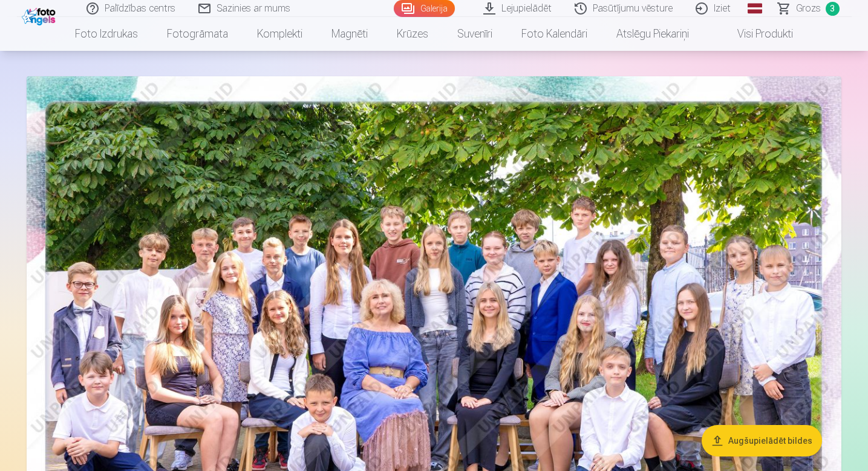 This screenshot has width=868, height=471. What do you see at coordinates (413, 34) in the screenshot?
I see `a: Krūzes` at bounding box center [413, 34].